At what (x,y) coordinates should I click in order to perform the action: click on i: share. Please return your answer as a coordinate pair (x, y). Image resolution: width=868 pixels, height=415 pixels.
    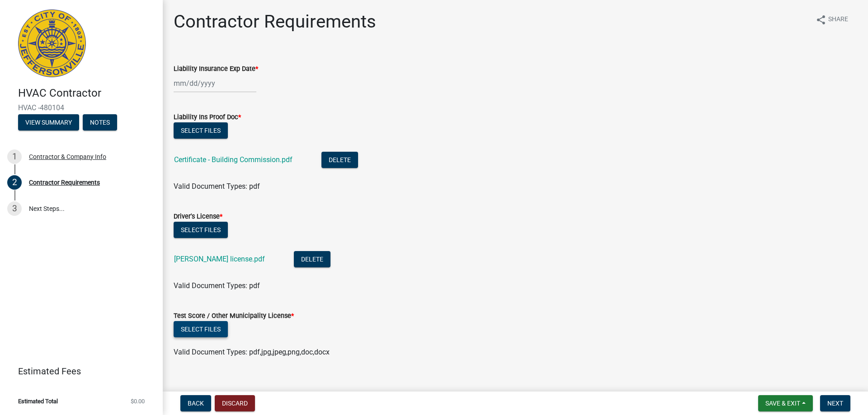
    Looking at the image, I should click on (822, 20).